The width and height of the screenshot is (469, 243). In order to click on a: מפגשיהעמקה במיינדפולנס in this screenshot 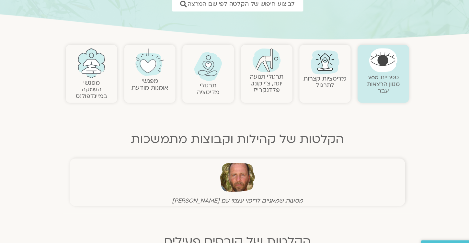, I will do `click(99, 87)`.